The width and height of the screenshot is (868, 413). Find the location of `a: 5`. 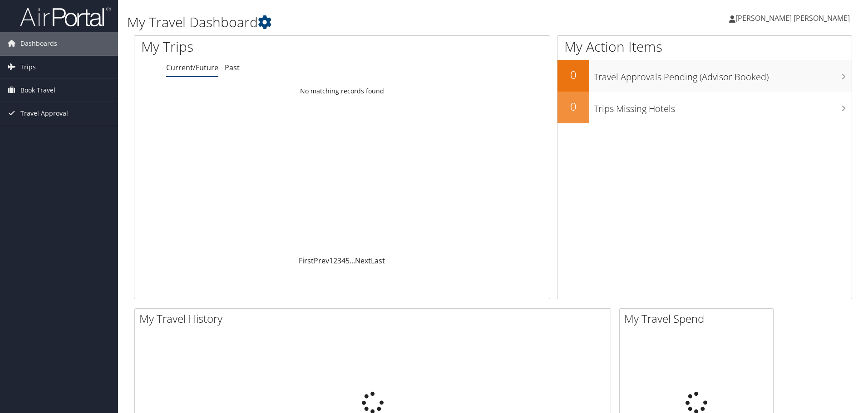

a: 5 is located at coordinates (347, 261).